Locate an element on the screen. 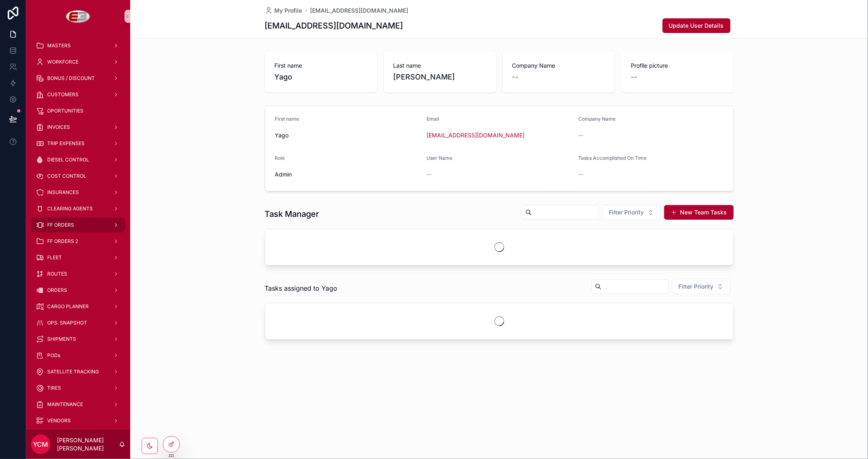  span: TRIP EXPENSES is located at coordinates (66, 144).